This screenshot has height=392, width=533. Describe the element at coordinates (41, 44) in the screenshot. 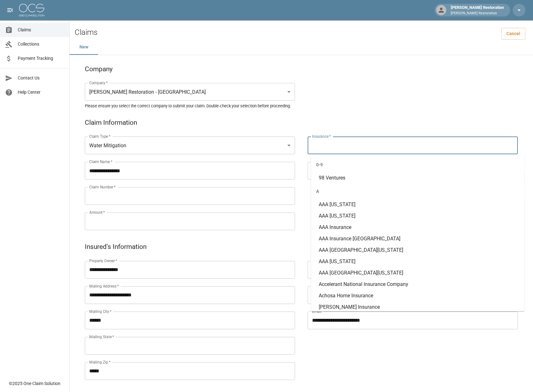

I see `span: Collections` at that location.